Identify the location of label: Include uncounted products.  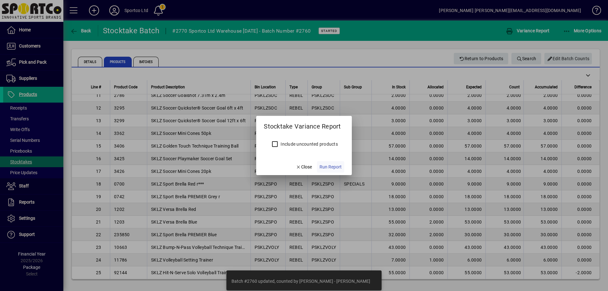
(309, 144).